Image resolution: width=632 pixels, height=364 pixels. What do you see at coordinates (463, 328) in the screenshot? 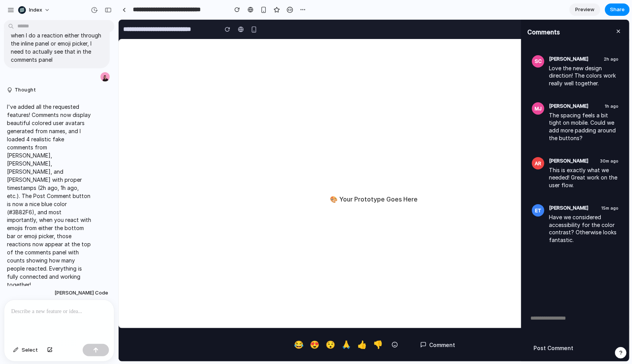
I see `button: Post Comment` at bounding box center [463, 328].